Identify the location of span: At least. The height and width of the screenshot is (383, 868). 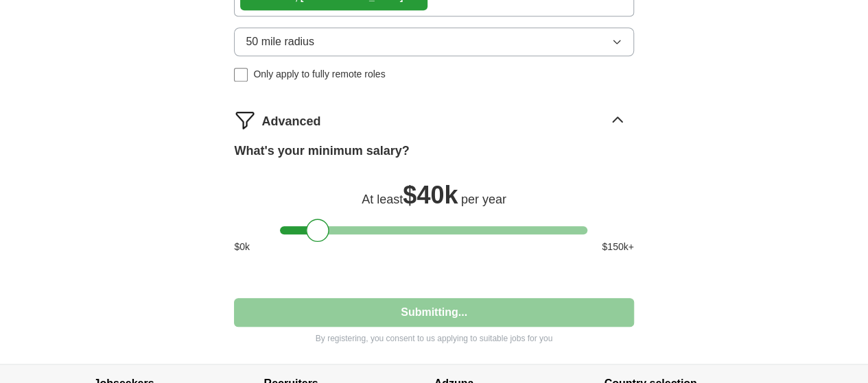
(382, 200).